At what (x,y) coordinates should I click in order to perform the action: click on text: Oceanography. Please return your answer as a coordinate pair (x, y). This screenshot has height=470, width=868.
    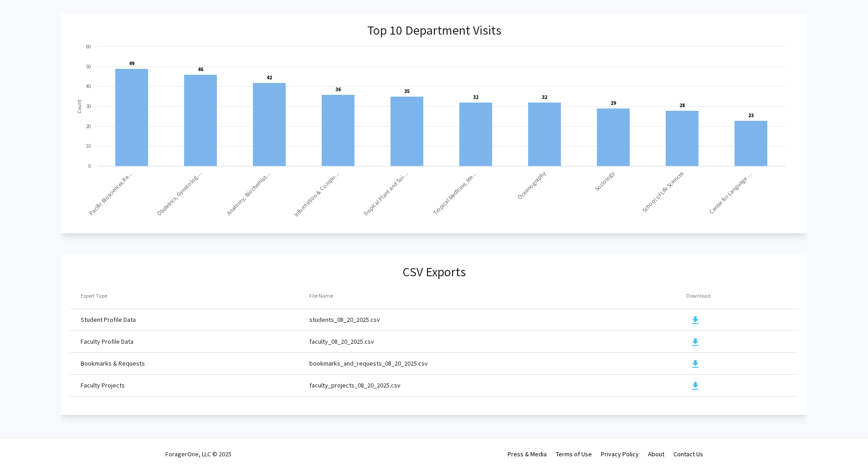
    Looking at the image, I should click on (532, 185).